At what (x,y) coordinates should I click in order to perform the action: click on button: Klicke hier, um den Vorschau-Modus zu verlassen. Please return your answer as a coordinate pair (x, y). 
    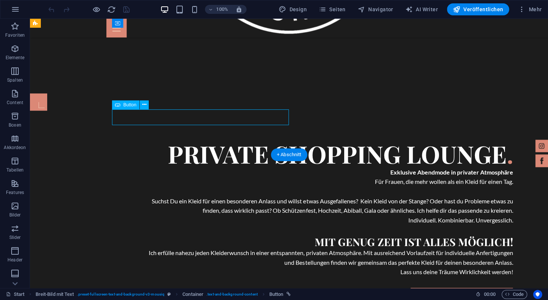
    Looking at the image, I should click on (96, 9).